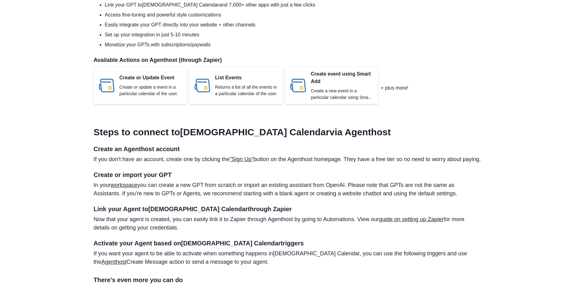 This screenshot has width=575, height=288. I want to click on p: Create event using Smart Add, so click(342, 78).